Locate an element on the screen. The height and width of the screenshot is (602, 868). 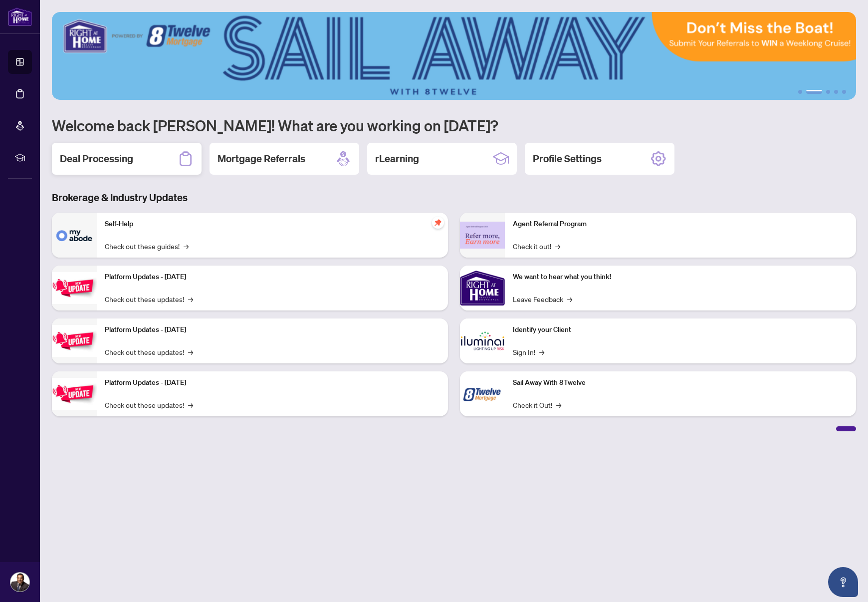
button: 1 is located at coordinates (800, 92).